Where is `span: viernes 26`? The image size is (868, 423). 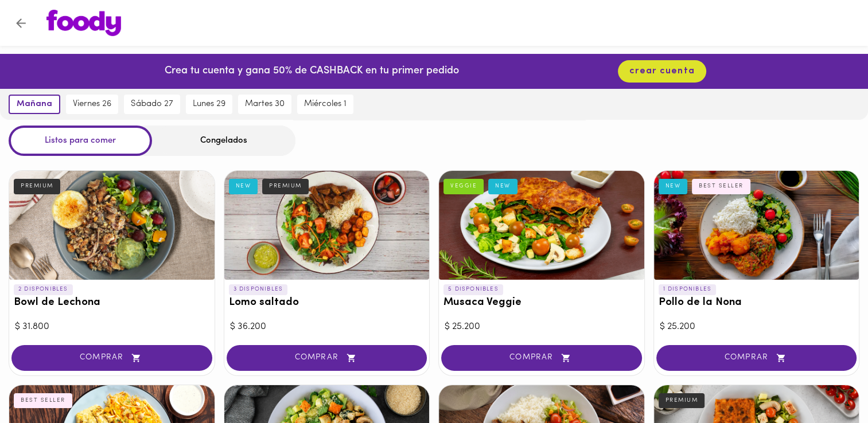 span: viernes 26 is located at coordinates (92, 104).